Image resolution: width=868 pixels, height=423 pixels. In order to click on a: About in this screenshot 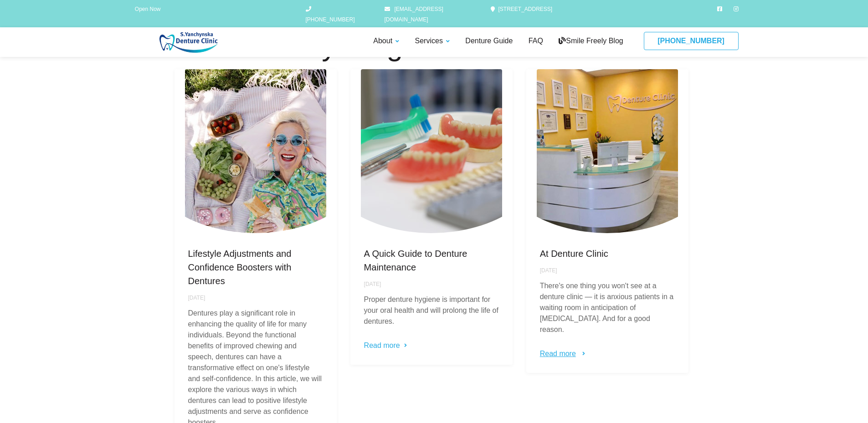, I will do `click(386, 41)`.